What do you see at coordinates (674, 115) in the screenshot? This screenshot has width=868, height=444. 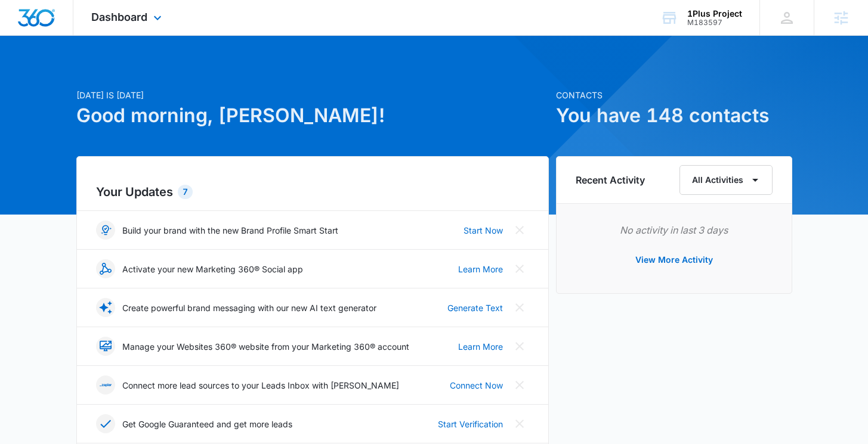 I see `h1: You have 148 contacts` at bounding box center [674, 115].